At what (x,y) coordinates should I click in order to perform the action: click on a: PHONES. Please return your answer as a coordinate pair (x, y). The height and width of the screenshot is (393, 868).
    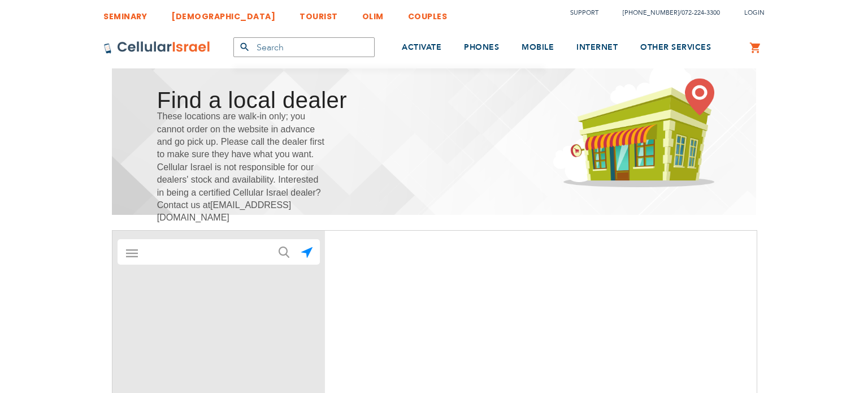
    Looking at the image, I should click on (481, 48).